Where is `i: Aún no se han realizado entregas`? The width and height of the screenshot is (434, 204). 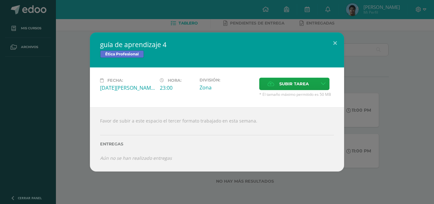 i: Aún no se han realizado entregas is located at coordinates (136, 158).